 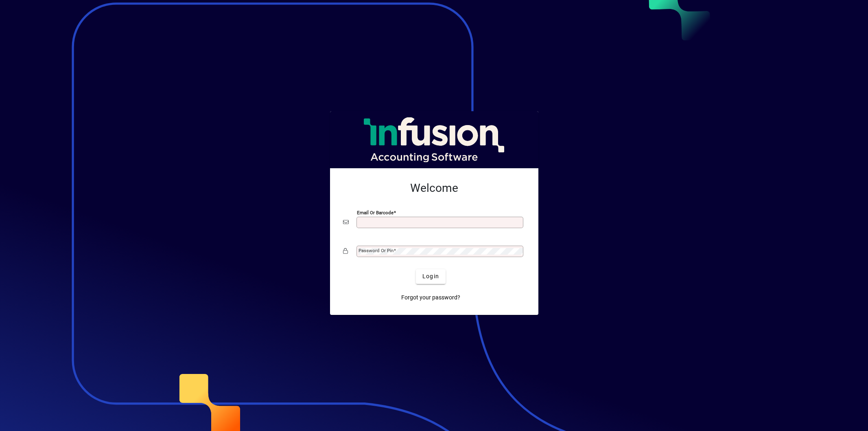 What do you see at coordinates (431, 298) in the screenshot?
I see `a: Forgot your password?` at bounding box center [431, 298].